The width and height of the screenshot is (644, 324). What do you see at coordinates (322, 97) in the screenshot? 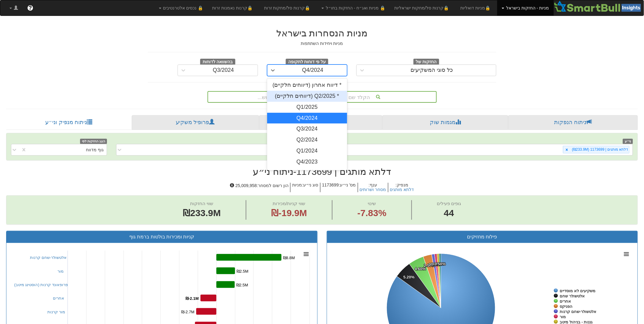
I see `div: הקלד שם ני״ע, מנפיק, גוף מוסדי או ענף לחיפוש...` at bounding box center [322, 97].